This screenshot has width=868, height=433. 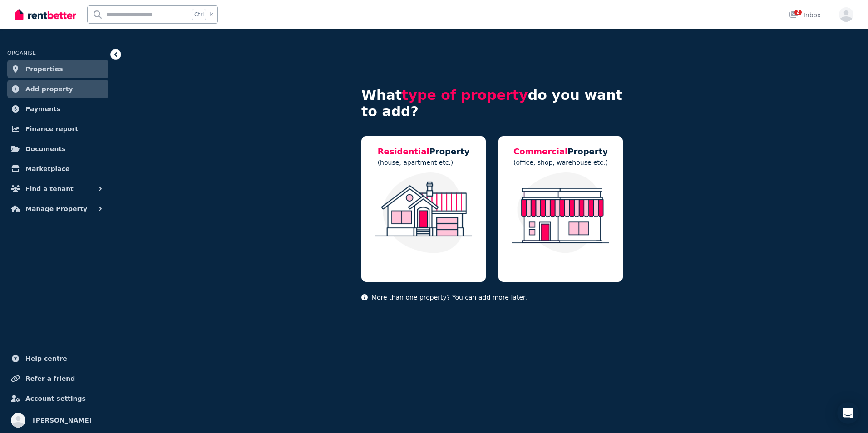 What do you see at coordinates (45, 15) in the screenshot?
I see `img: RentBetter` at bounding box center [45, 15].